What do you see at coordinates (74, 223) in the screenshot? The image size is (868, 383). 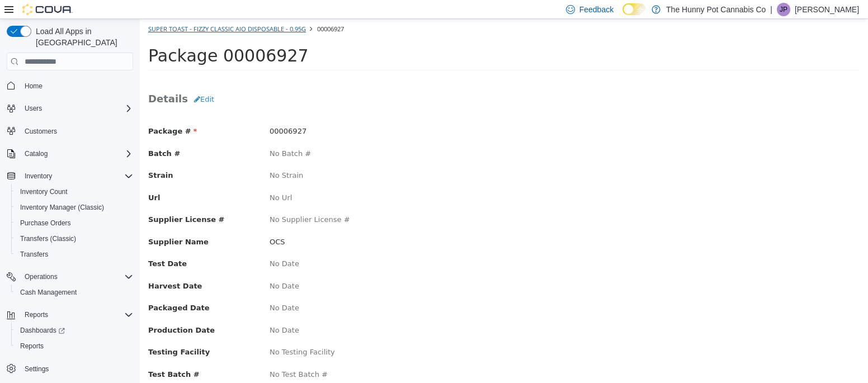 I see `button: Purchase Orders` at bounding box center [74, 223].